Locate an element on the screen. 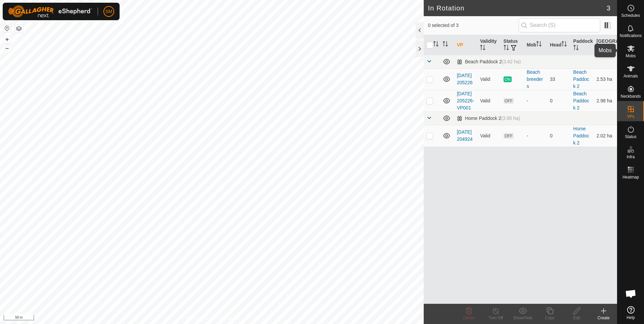 This screenshot has width=644, height=324. span: Status is located at coordinates (630, 137).